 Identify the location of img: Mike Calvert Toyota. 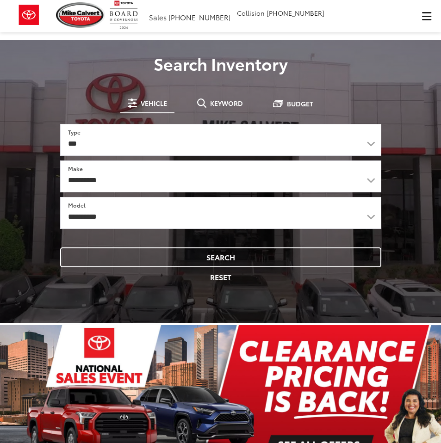
(80, 15).